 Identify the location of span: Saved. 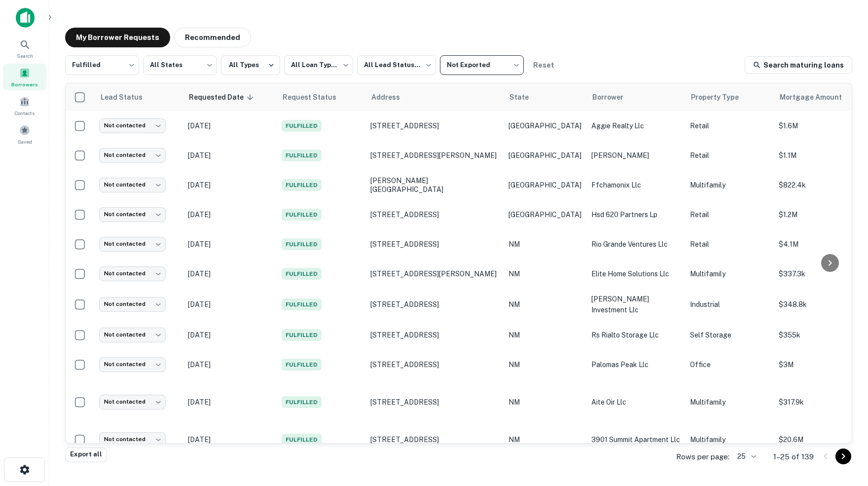
(24, 142).